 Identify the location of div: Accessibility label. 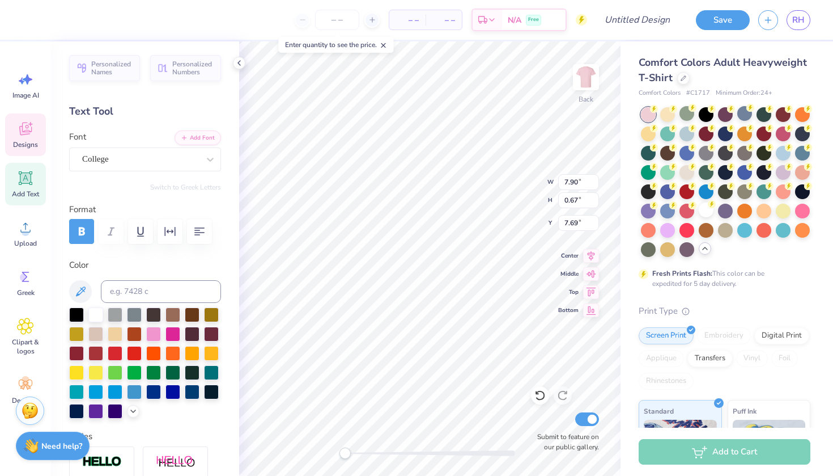
(345, 453).